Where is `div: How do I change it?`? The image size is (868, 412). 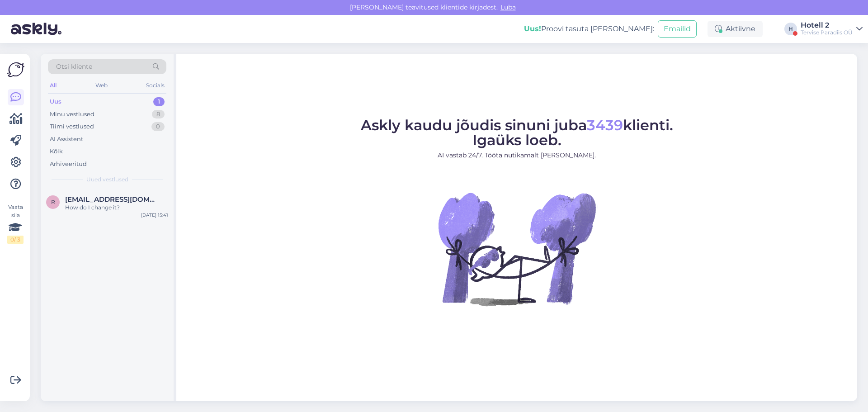
div: How do I change it? is located at coordinates (117, 207).